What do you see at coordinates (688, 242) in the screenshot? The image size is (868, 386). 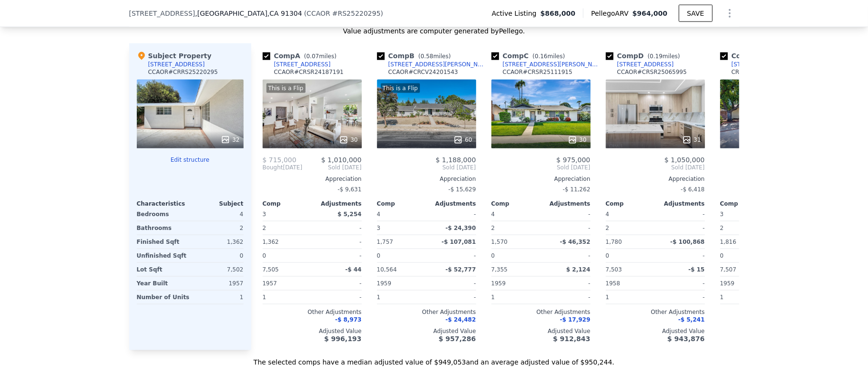 I see `span: -$ 100,868` at bounding box center [688, 242].